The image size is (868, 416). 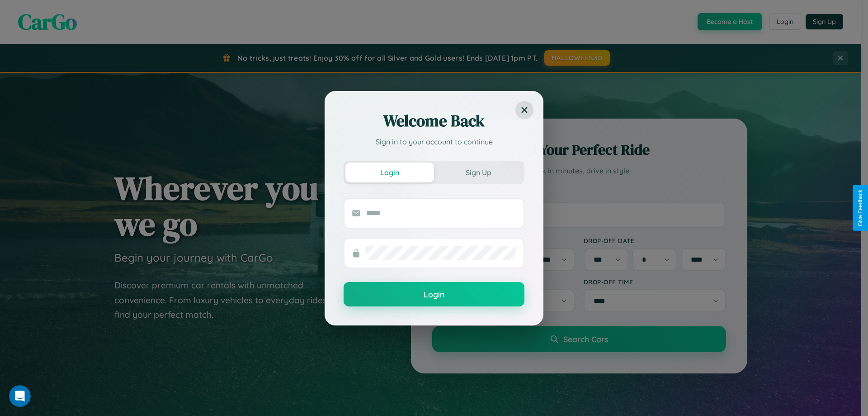 What do you see at coordinates (434, 142) in the screenshot?
I see `p: Sign in to your account to continue` at bounding box center [434, 142].